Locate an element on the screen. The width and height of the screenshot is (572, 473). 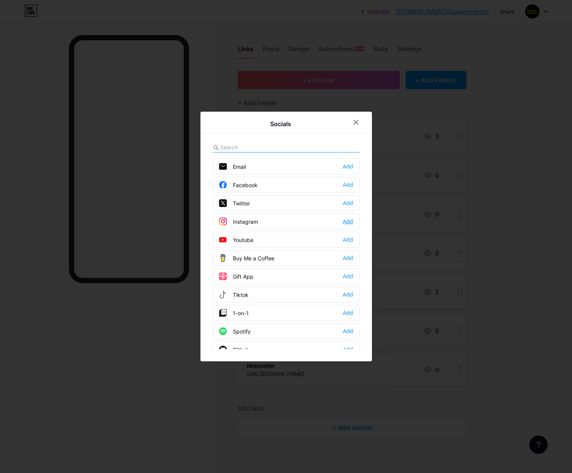
div: Youtube is located at coordinates (236, 240).